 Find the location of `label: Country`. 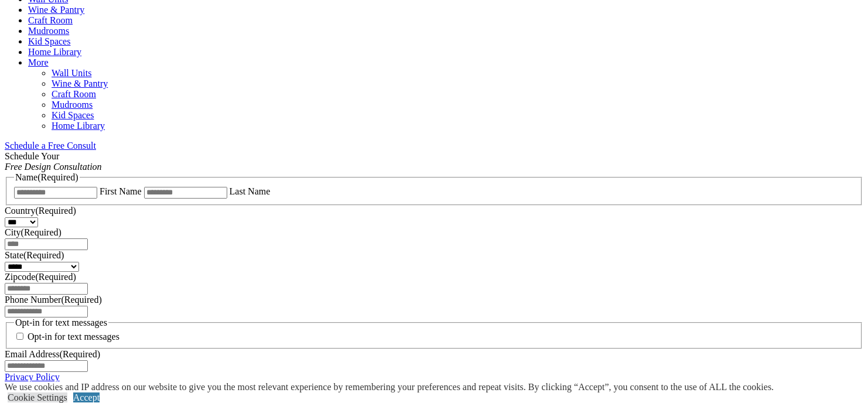

label: Country is located at coordinates (41, 210).